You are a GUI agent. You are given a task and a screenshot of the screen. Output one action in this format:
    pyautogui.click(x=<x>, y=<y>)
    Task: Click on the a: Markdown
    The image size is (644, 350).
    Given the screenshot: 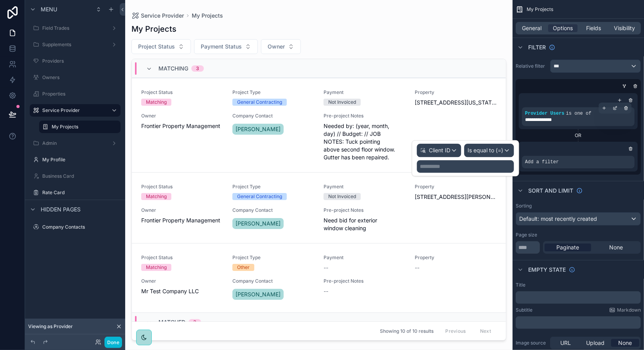 What is the action you would take?
    pyautogui.click(x=625, y=310)
    